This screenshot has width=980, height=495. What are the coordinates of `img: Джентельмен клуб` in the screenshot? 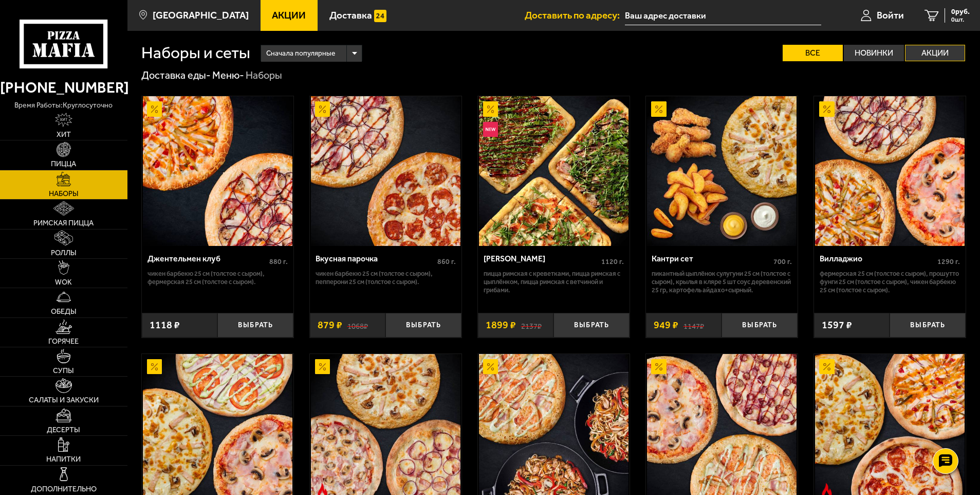 It's located at (217, 171).